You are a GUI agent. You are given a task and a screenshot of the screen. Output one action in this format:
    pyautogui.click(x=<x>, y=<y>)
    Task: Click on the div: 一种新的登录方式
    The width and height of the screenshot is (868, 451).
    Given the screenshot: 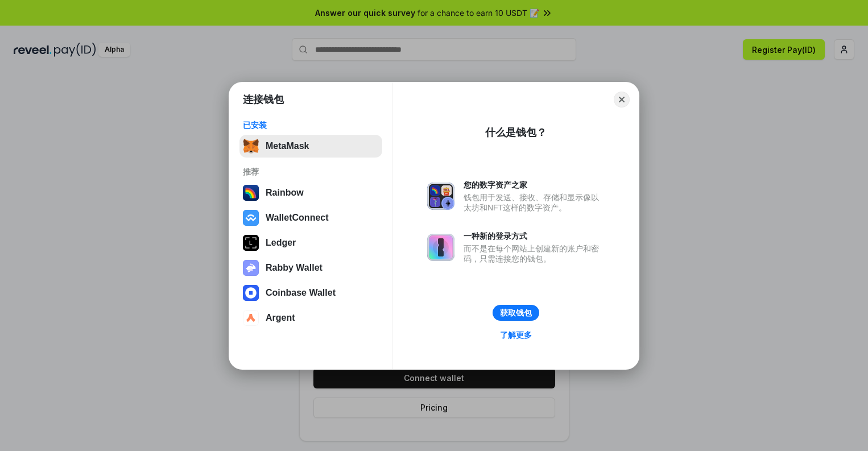 What is the action you would take?
    pyautogui.click(x=534, y=236)
    